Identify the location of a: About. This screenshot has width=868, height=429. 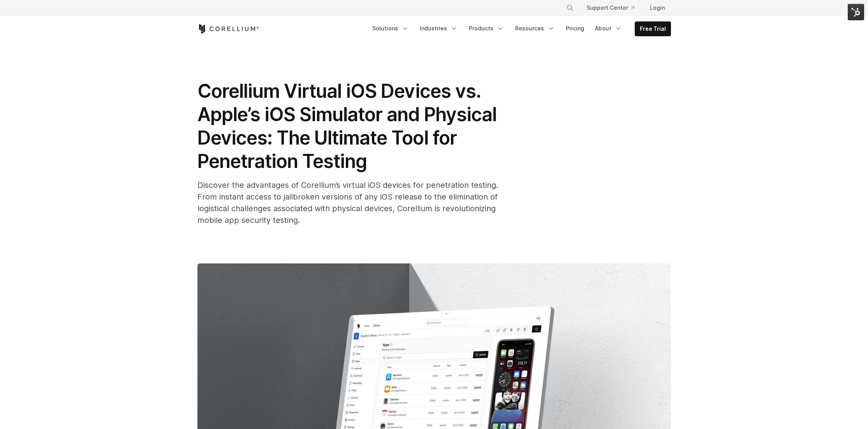
(608, 28).